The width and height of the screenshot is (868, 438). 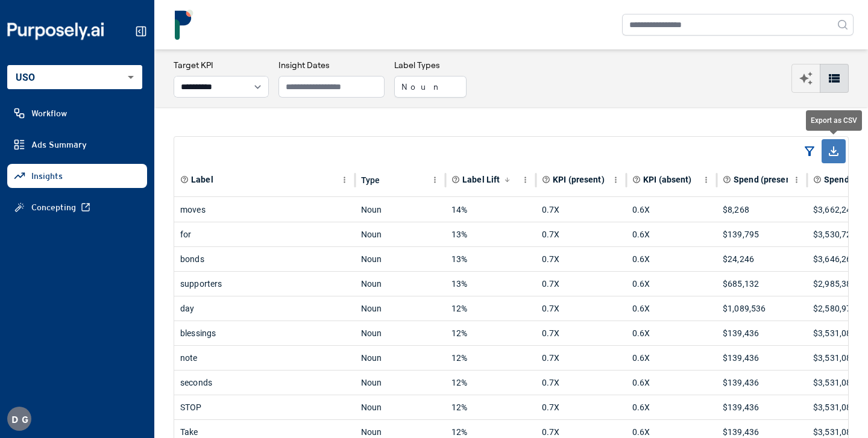 I want to click on div: USO, so click(x=75, y=77).